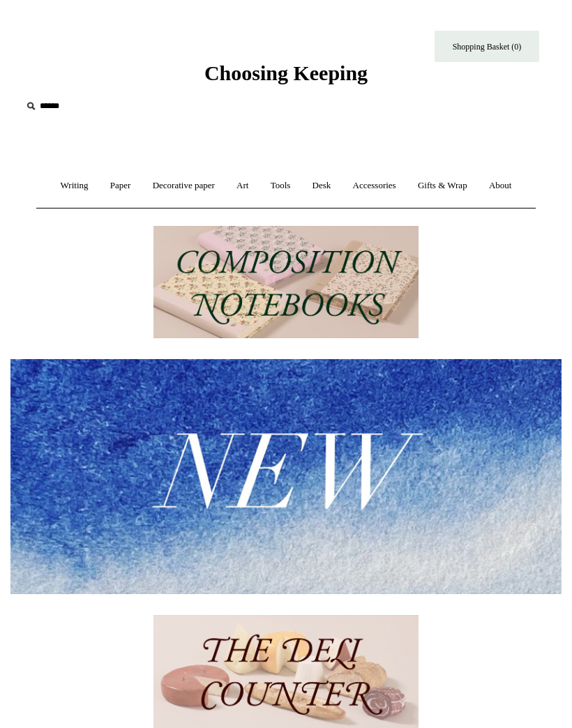  I want to click on a: The Deli Counter, so click(286, 672).